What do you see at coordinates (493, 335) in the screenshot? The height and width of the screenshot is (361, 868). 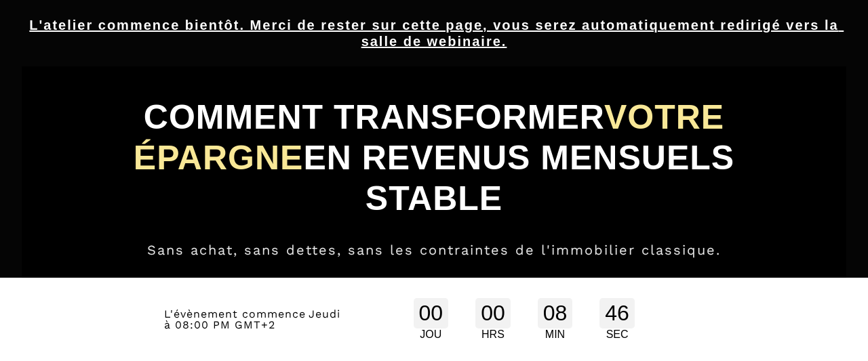 I see `div: HRS` at bounding box center [493, 335].